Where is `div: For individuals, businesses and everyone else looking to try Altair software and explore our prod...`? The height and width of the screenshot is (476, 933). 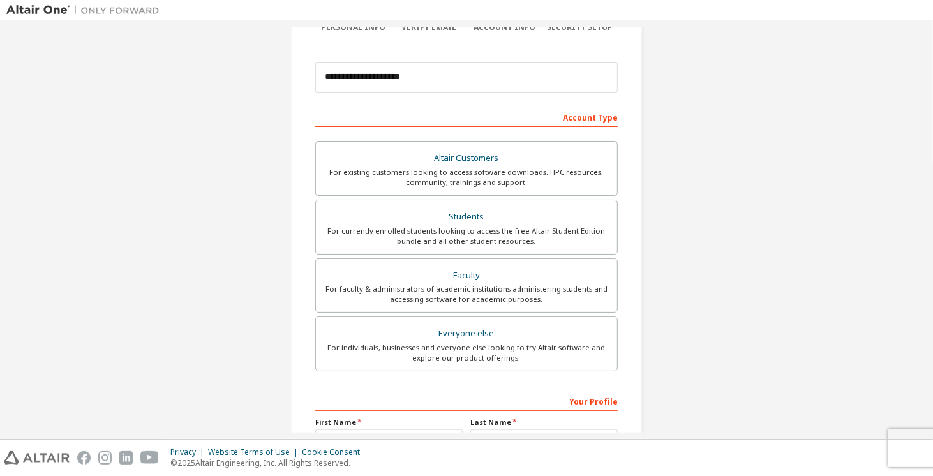 div: For individuals, businesses and everyone else looking to try Altair software and explore our prod... is located at coordinates (467, 353).